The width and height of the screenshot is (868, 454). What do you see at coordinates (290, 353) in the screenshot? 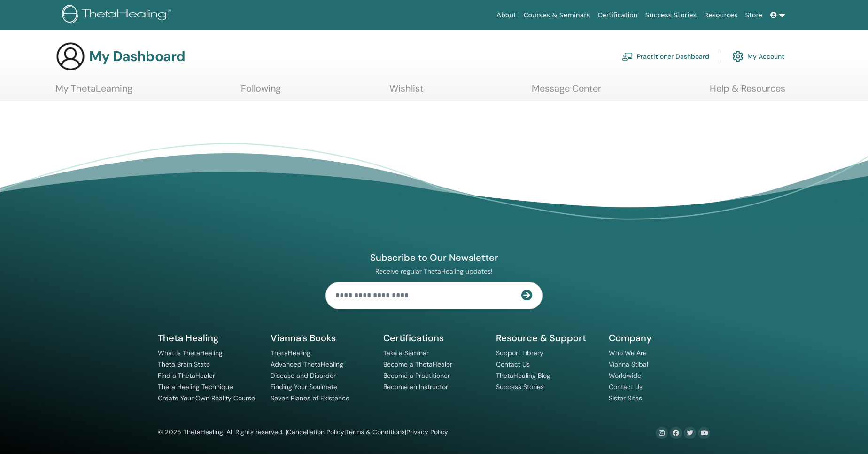
I see `a: ThetaHealing` at bounding box center [290, 353].